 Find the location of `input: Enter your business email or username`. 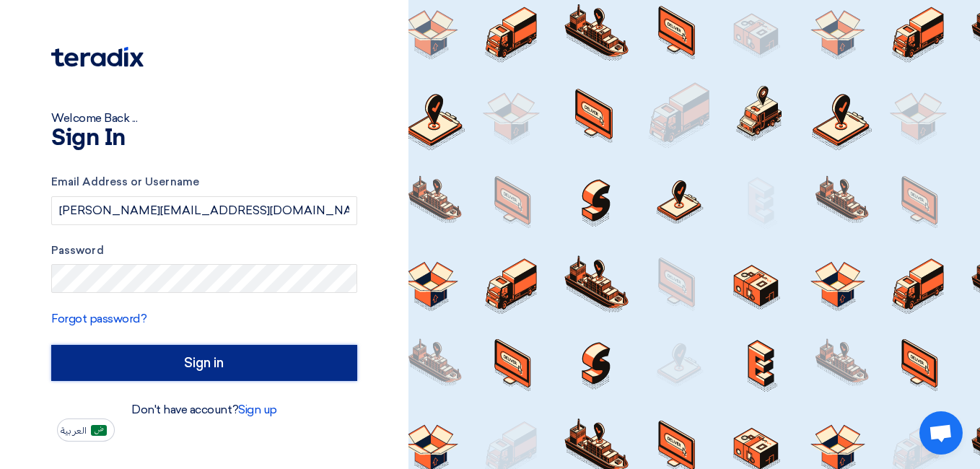

input: Enter your business email or username is located at coordinates (204, 211).